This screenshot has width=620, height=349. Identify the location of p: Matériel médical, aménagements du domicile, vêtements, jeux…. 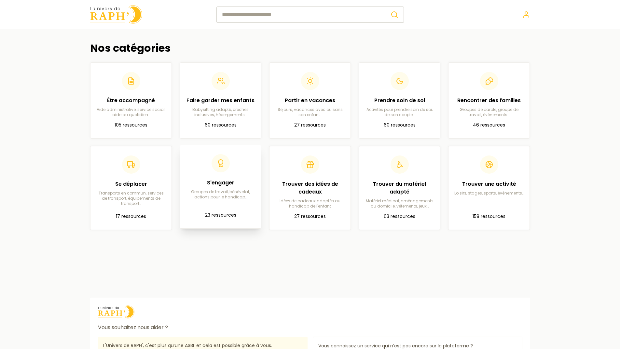
(399, 204).